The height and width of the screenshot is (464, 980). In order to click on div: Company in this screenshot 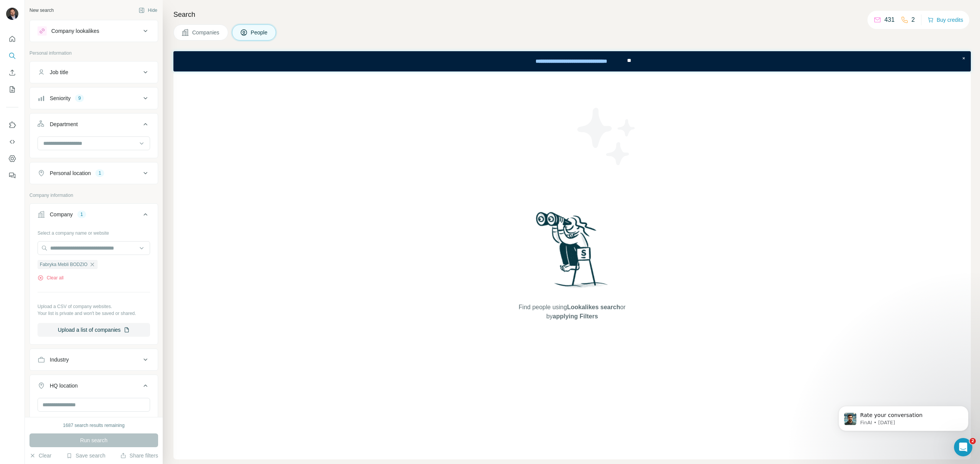, I will do `click(62, 214)`.